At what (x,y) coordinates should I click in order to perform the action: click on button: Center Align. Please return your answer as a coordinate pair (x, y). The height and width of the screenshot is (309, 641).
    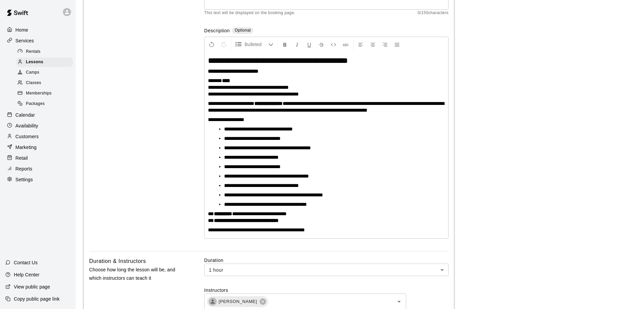
    Looking at the image, I should click on (373, 44).